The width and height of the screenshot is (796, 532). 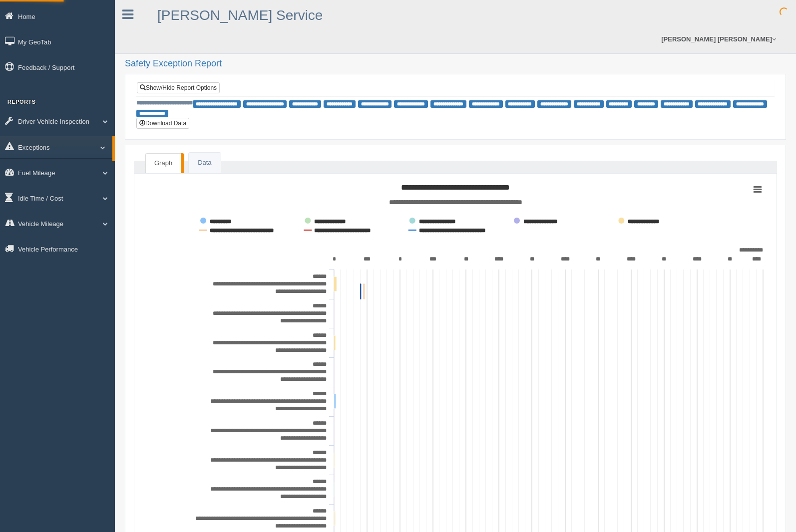 What do you see at coordinates (179, 88) in the screenshot?
I see `a: Show/Hide Report Options` at bounding box center [179, 88].